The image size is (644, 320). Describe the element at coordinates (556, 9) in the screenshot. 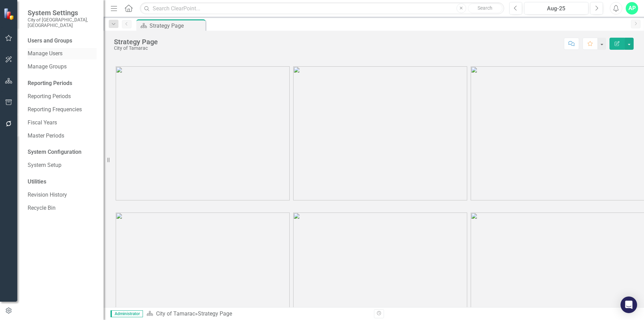

I see `div: Aug-25` at that location.